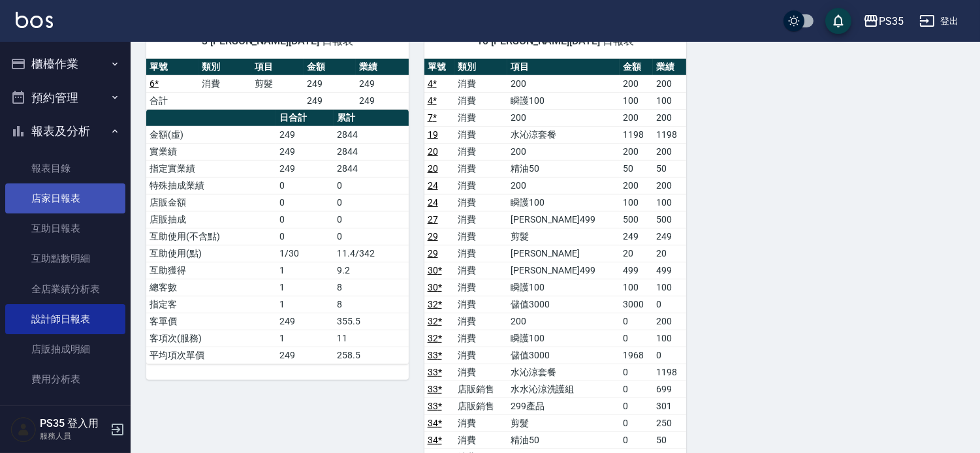 The height and width of the screenshot is (453, 980). I want to click on td: 299產品, so click(563, 406).